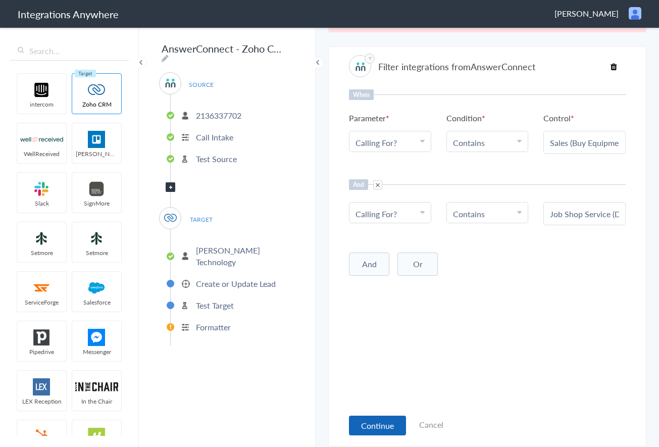  What do you see at coordinates (41, 387) in the screenshot?
I see `img: lex-app-logo.svg` at bounding box center [41, 387].